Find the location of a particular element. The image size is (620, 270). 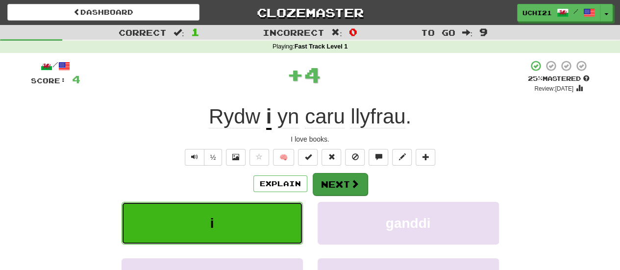

button: i is located at coordinates (212, 223).